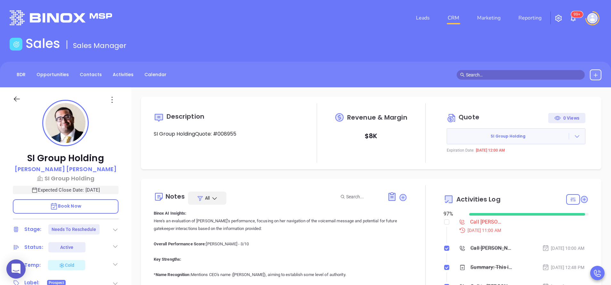 The width and height of the screenshot is (611, 285). Describe the element at coordinates (207, 198) in the screenshot. I see `span: All` at that location.